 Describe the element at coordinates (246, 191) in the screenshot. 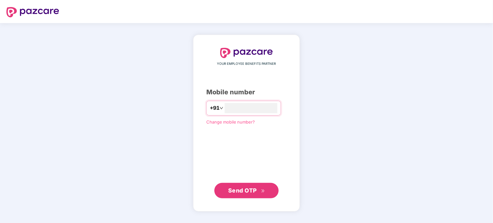

I see `button: Send OTPdouble-right` at that location.